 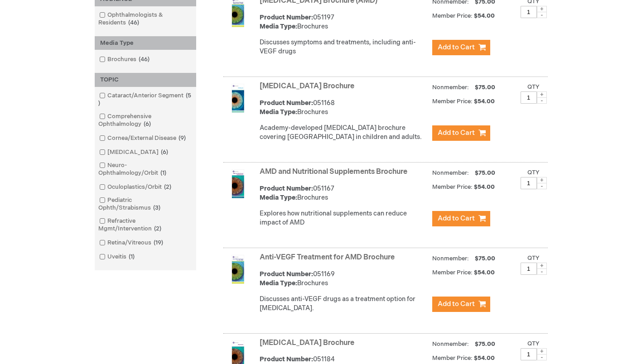 I want to click on div: TOPIC, so click(x=146, y=79).